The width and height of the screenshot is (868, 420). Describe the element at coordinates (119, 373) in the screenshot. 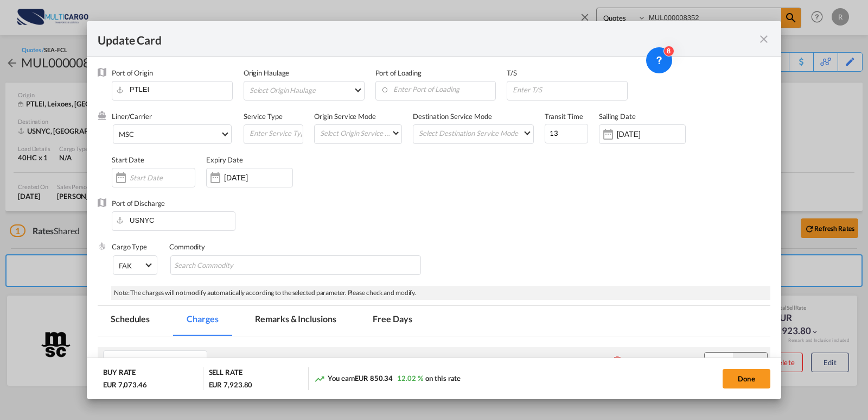

I see `div: BUY RATE` at that location.